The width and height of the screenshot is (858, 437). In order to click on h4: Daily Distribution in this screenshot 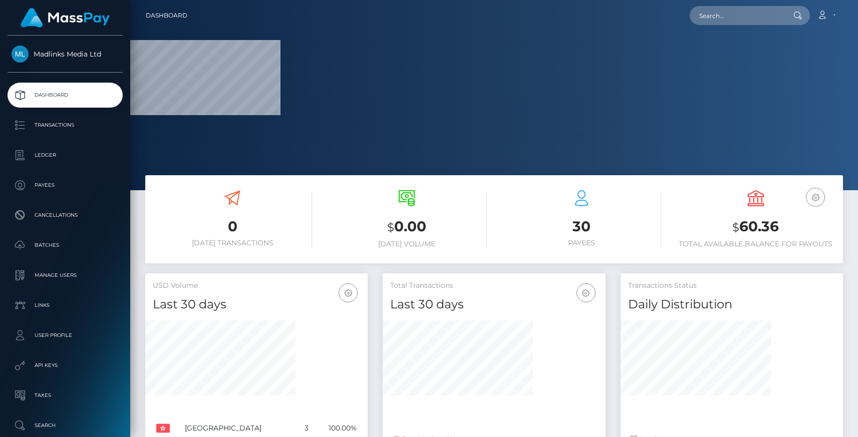, I will do `click(731, 304)`.